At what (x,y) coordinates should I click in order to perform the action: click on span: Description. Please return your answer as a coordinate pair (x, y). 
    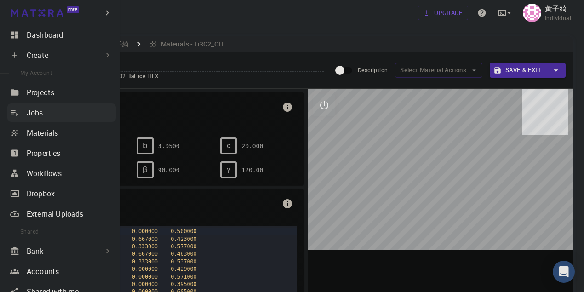
    Looking at the image, I should click on (372, 70).